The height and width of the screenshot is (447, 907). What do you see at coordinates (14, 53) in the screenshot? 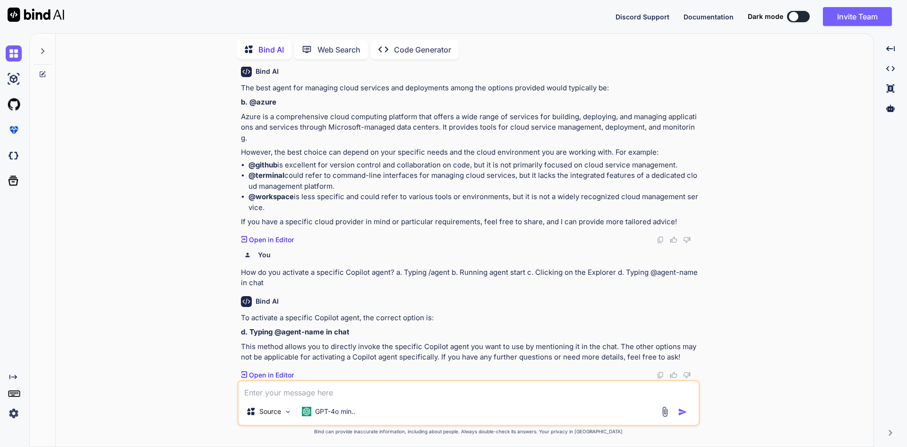
I see `img: chat` at bounding box center [14, 53].